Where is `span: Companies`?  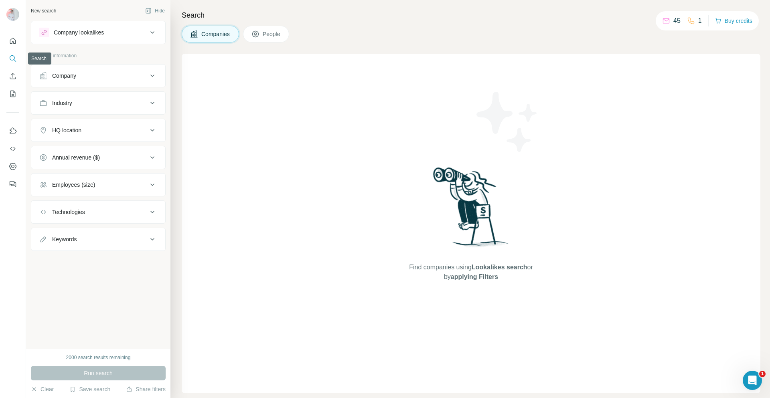
span: Companies is located at coordinates (216, 34).